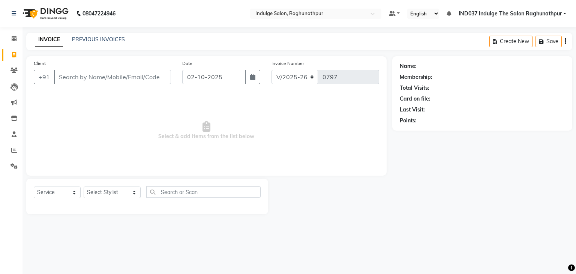 This screenshot has height=274, width=576. Describe the element at coordinates (45, 13) in the screenshot. I see `img: logo` at that location.